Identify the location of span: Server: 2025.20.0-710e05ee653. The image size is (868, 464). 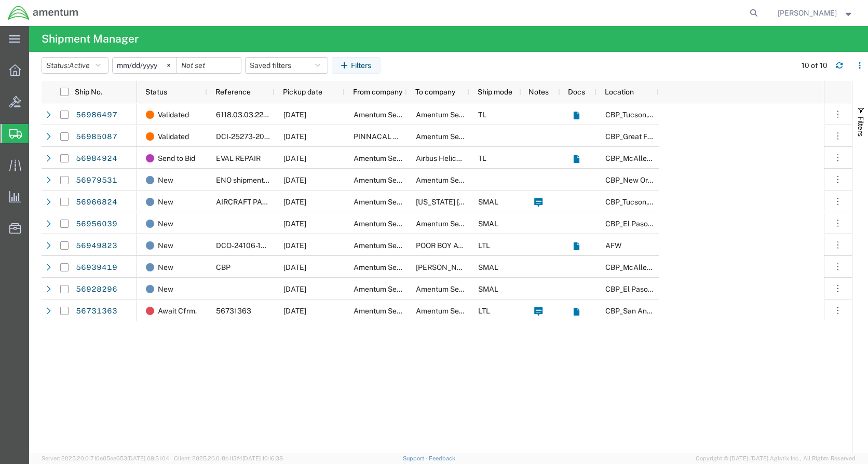
(105, 458).